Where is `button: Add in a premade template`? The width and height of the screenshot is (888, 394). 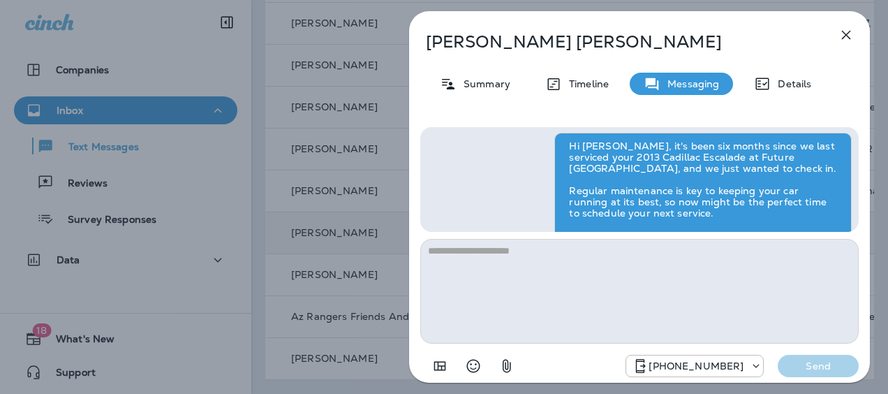 button: Add in a premade template is located at coordinates (440, 366).